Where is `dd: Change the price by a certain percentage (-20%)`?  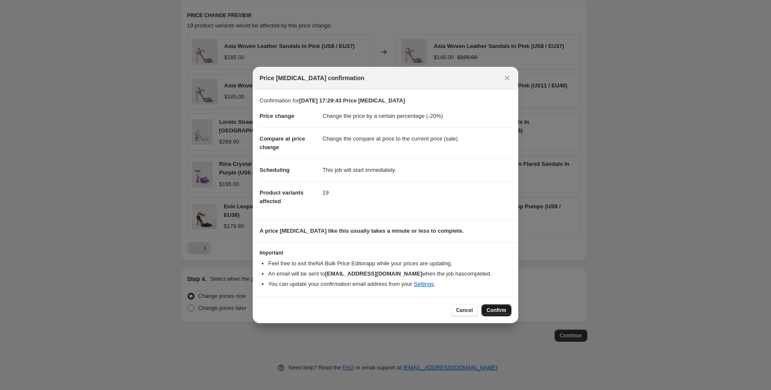 dd: Change the price by a certain percentage (-20%) is located at coordinates (417, 116).